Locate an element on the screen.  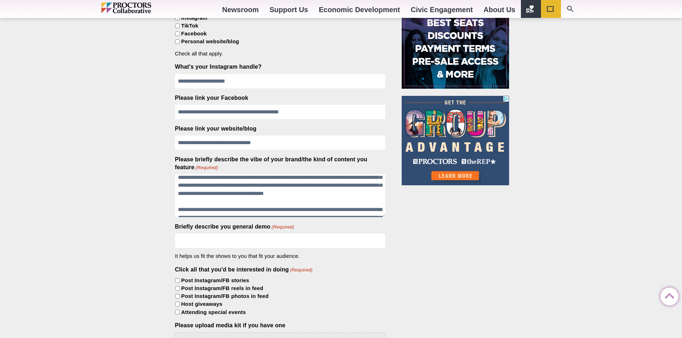
div: Check all that apply. is located at coordinates (280, 52).